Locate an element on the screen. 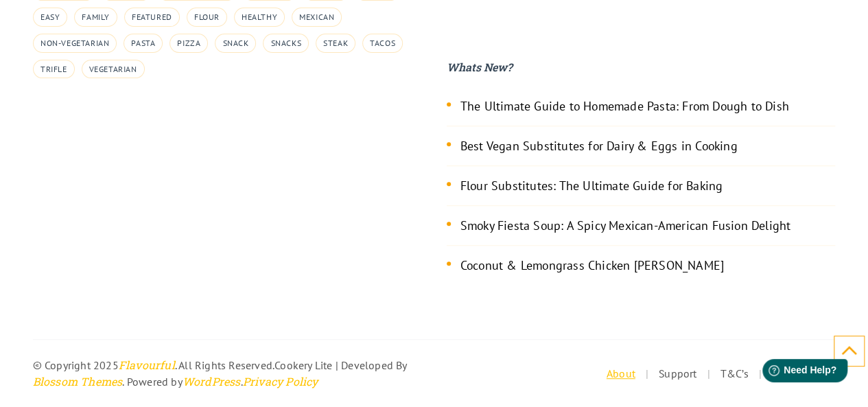 The width and height of the screenshot is (868, 407). a: WordPress is located at coordinates (212, 382).